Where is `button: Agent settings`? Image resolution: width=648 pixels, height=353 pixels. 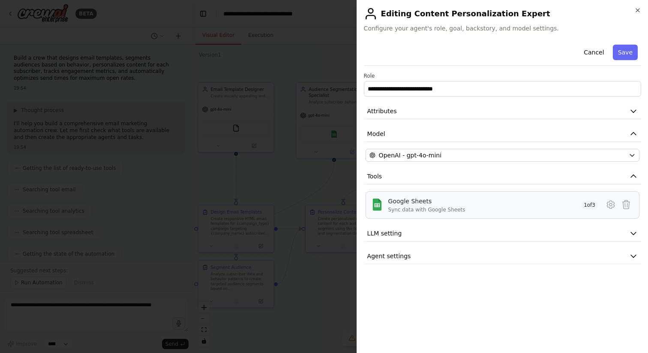 button: Agent settings is located at coordinates (502, 256).